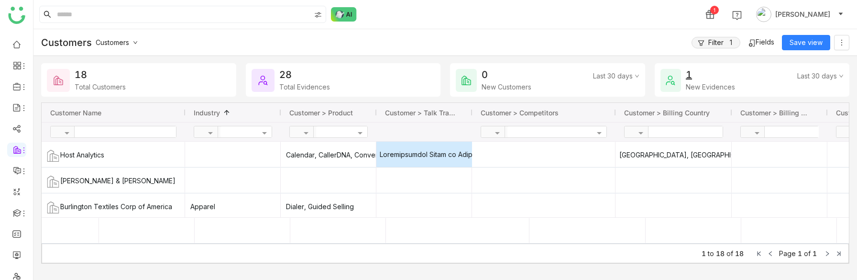 The image size is (857, 280). Describe the element at coordinates (420, 112) in the screenshot. I see `span: Customer > Talk Track` at that location.